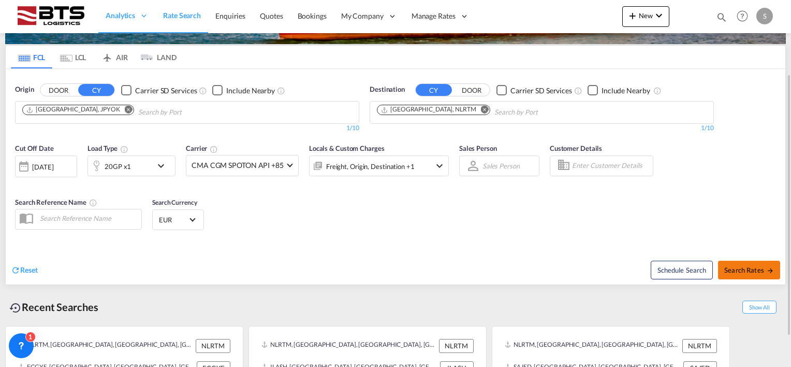 This screenshot has height=367, width=791. Describe the element at coordinates (108, 148) in the screenshot. I see `span: Load Type` at that location.